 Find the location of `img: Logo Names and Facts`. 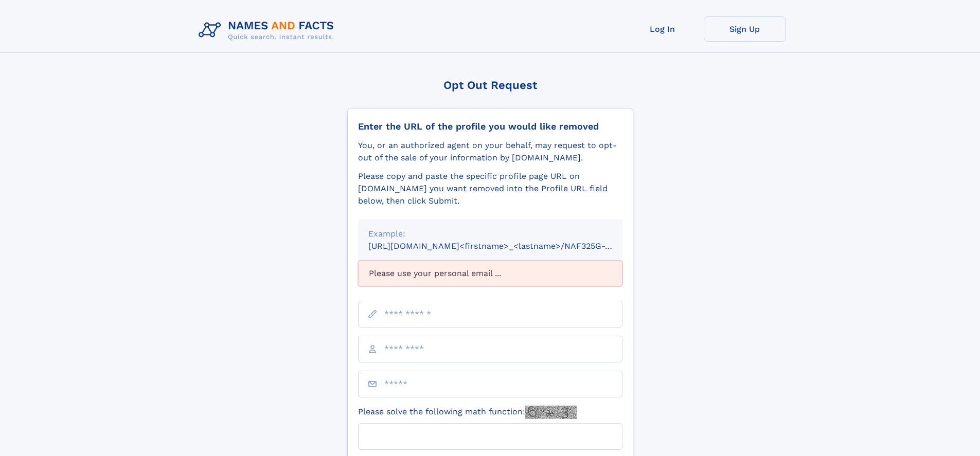

img: Logo Names and Facts is located at coordinates (268, 30).